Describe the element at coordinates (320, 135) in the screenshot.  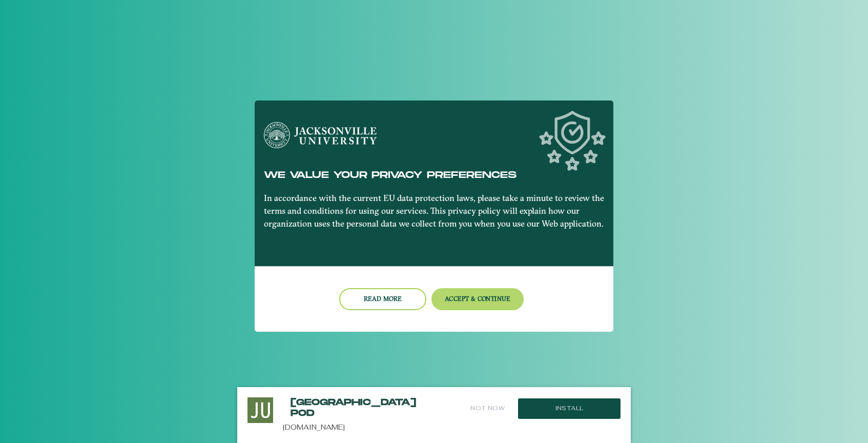
I see `img: Jacksonville University logo` at that location.